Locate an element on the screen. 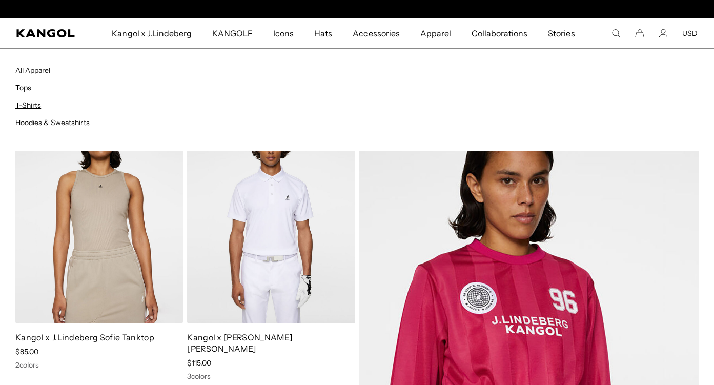 The height and width of the screenshot is (385, 714). button: USD is located at coordinates (689, 33).